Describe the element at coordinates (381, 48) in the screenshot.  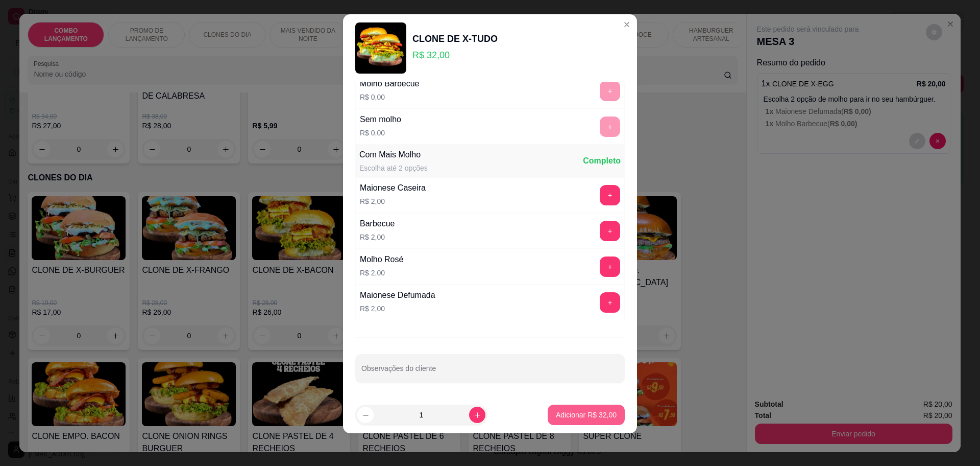
I see `img: product-image` at that location.